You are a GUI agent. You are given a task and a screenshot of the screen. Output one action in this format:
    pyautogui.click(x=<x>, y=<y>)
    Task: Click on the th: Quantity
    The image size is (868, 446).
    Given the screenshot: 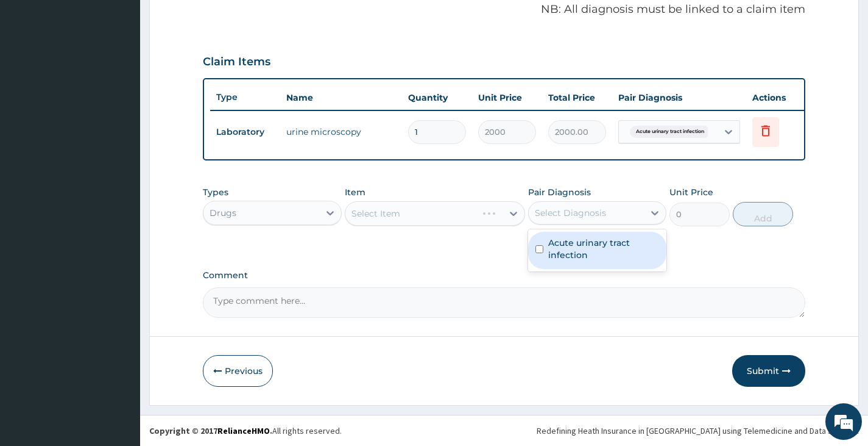 What is the action you would take?
    pyautogui.click(x=437, y=98)
    